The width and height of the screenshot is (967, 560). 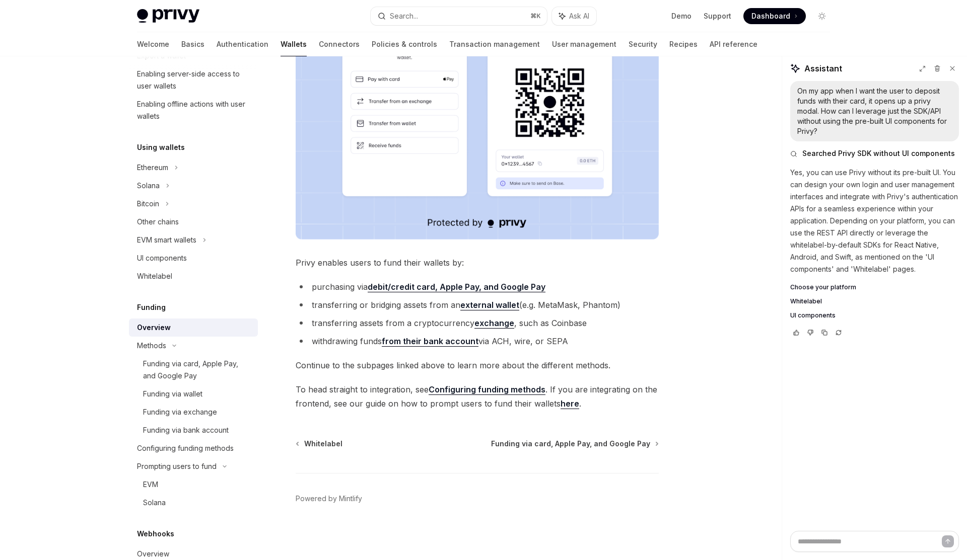 I want to click on div: UI components, so click(x=161, y=259).